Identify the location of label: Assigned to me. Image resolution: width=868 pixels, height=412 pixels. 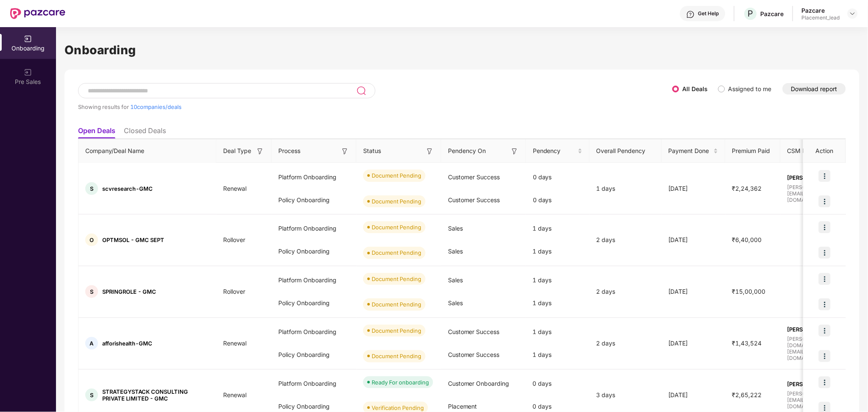
(750, 89).